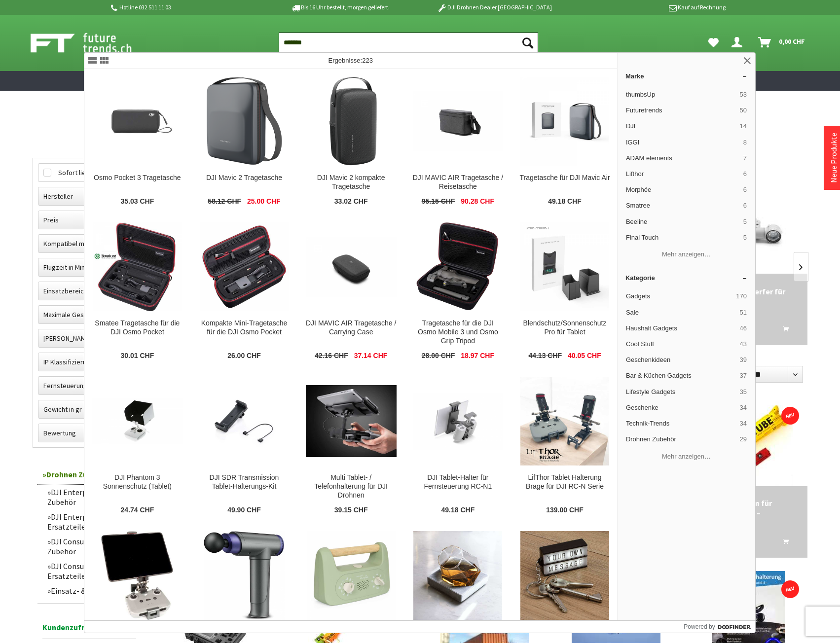 The width and height of the screenshot is (840, 643). I want to click on span: 18.97 CHF, so click(477, 356).